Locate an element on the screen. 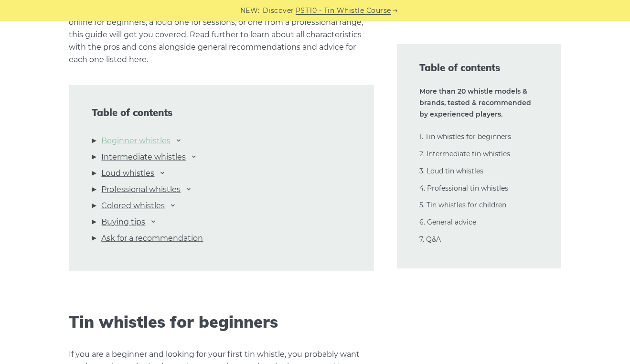  span: NEW: is located at coordinates (250, 10).